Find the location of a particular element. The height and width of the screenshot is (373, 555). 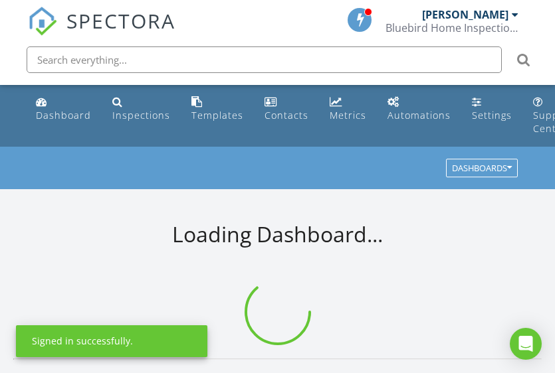

a: Templates is located at coordinates (217, 109).